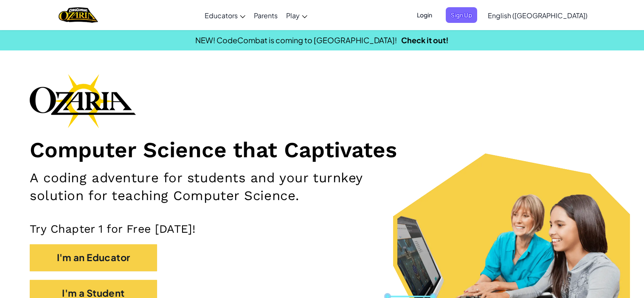  Describe the element at coordinates (225, 187) in the screenshot. I see `h2: A coding adventure for students and your turnkey solution for teaching Computer Science.` at that location.